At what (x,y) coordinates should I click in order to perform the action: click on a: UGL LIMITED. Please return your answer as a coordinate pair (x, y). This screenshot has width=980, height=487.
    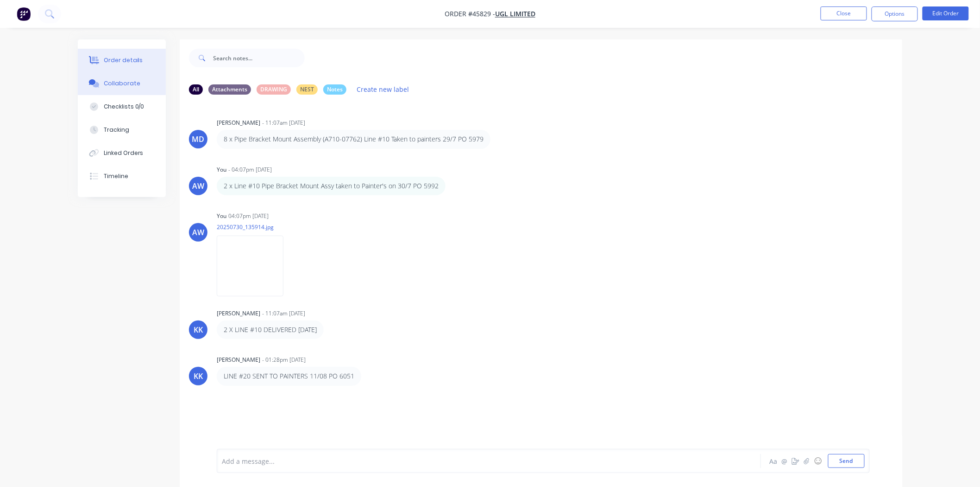
    Looking at the image, I should click on (515, 14).